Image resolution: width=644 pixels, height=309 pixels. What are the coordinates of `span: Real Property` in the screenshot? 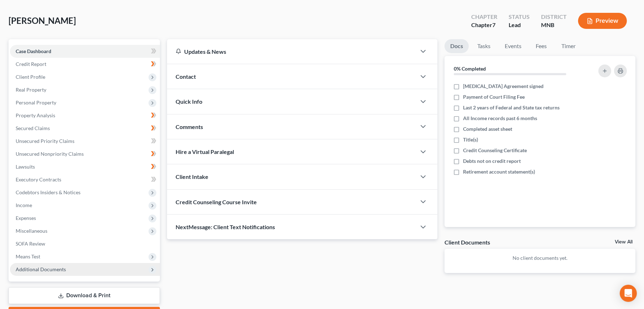 It's located at (31, 89).